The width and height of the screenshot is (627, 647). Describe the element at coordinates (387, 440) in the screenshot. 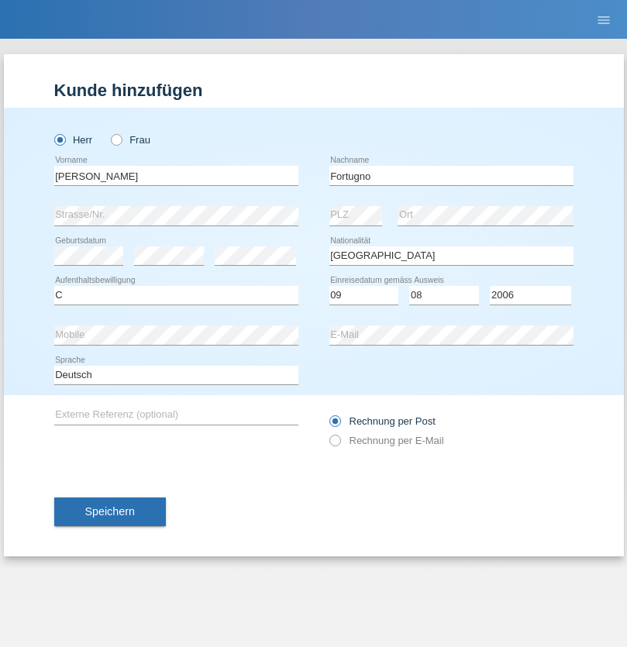

I see `label: Rechnung per E-Mail` at that location.